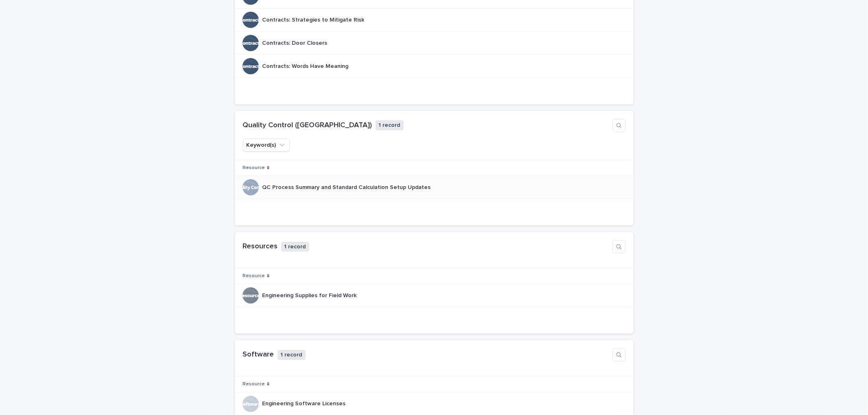  Describe the element at coordinates (314, 19) in the screenshot. I see `p: Contracts: Strategies to Mitigate Risk` at that location.